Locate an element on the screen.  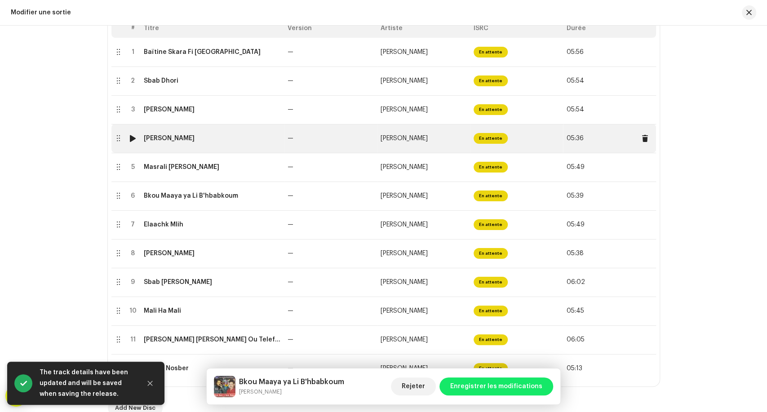
div: Sbab Dhori is located at coordinates (161, 81).